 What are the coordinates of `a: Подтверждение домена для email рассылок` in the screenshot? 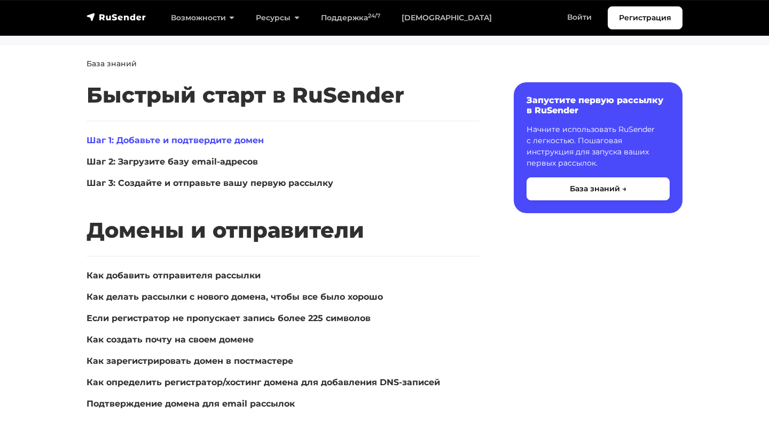 It's located at (191, 403).